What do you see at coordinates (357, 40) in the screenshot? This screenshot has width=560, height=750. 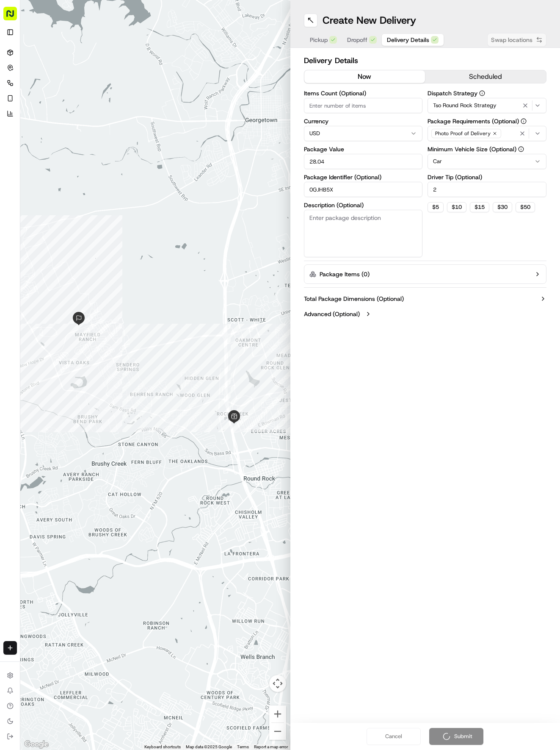 I see `span: Dropoff` at bounding box center [357, 40].